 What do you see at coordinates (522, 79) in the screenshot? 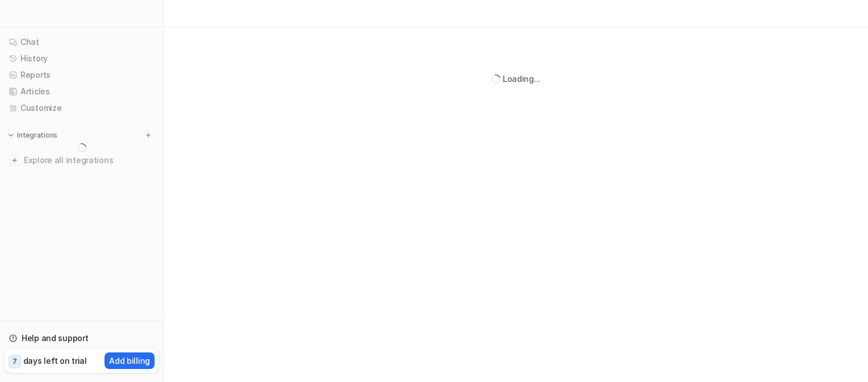
I see `div: Loading...` at bounding box center [522, 79].